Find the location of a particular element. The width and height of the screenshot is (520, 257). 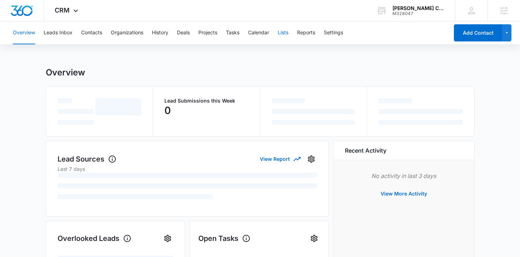

button: Add Contact is located at coordinates (477, 33).